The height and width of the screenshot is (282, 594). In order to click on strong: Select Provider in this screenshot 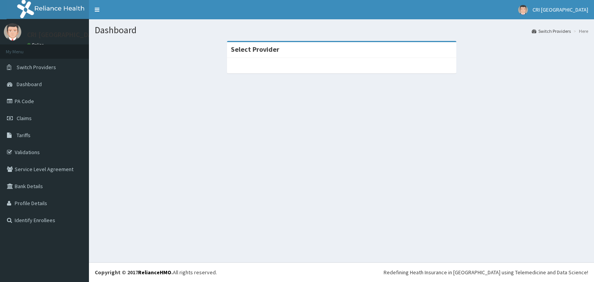, I will do `click(255, 49)`.